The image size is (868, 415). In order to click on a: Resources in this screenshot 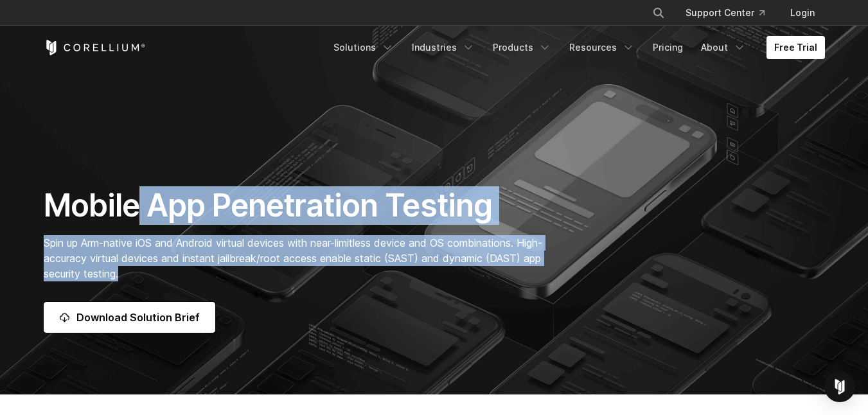, I will do `click(602, 48)`.